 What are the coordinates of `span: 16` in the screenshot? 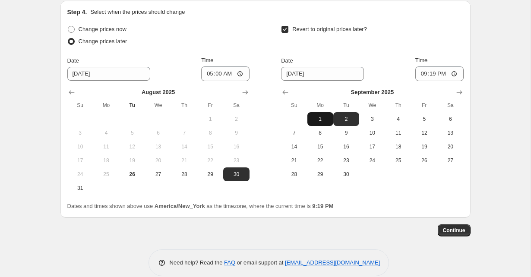 It's located at (346, 147).